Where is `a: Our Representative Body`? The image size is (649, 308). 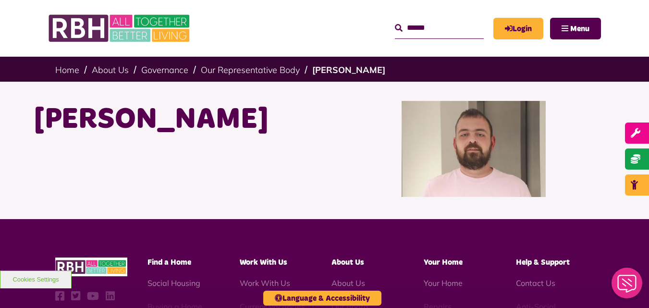 a: Our Representative Body is located at coordinates (250, 70).